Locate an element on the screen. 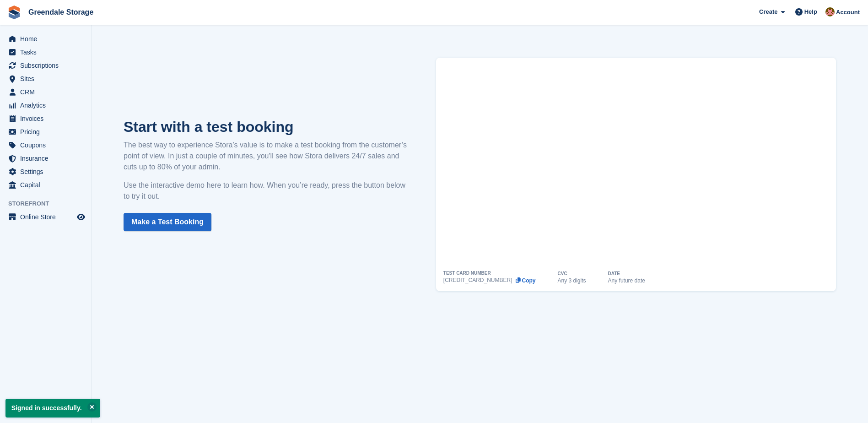  span: Analytics is located at coordinates (48, 105).